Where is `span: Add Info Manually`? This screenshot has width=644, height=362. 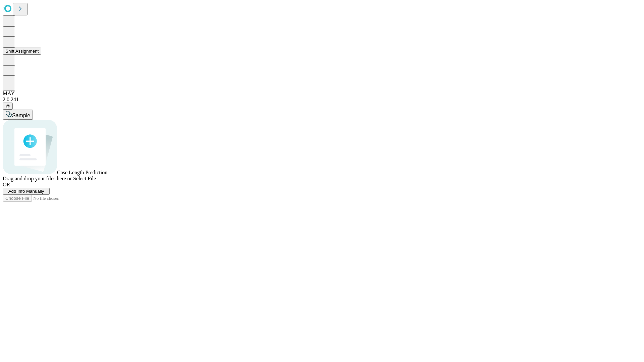 span: Add Info Manually is located at coordinates (26, 191).